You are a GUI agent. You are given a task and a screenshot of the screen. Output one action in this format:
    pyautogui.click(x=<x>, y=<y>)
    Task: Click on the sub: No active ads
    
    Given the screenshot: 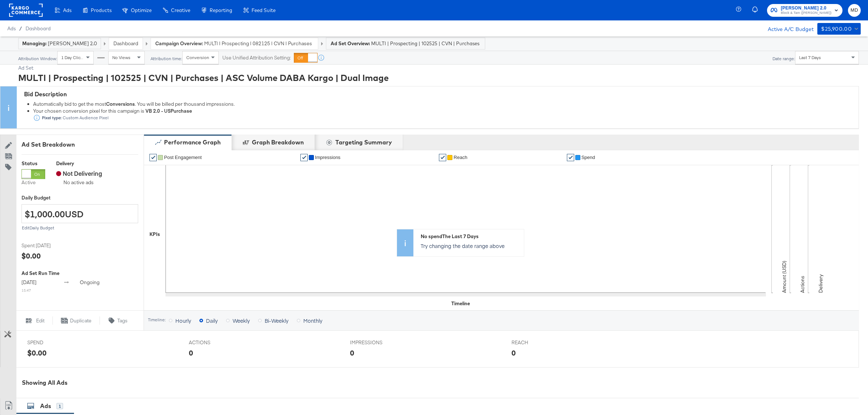 What is the action you would take?
    pyautogui.click(x=78, y=182)
    